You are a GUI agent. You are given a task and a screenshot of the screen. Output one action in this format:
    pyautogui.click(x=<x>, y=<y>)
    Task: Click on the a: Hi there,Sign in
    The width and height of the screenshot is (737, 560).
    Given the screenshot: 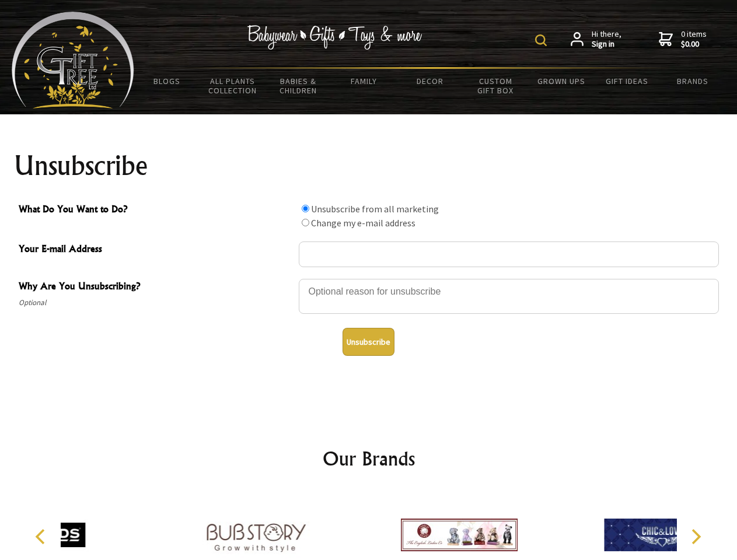 What is the action you would take?
    pyautogui.click(x=595, y=39)
    